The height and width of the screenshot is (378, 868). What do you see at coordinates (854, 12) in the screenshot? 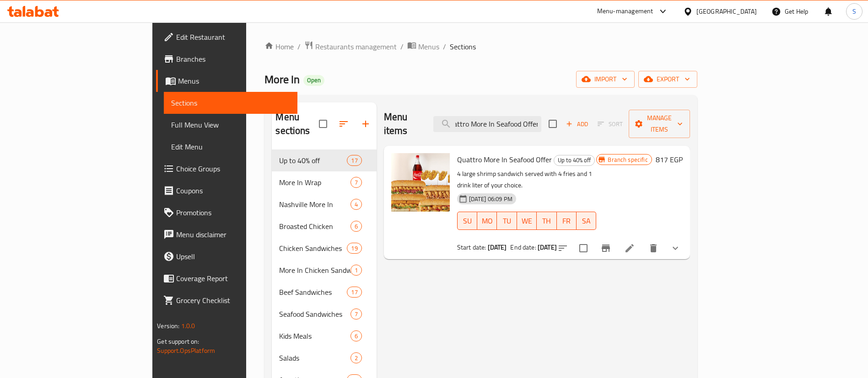
I see `span: S` at bounding box center [854, 12].